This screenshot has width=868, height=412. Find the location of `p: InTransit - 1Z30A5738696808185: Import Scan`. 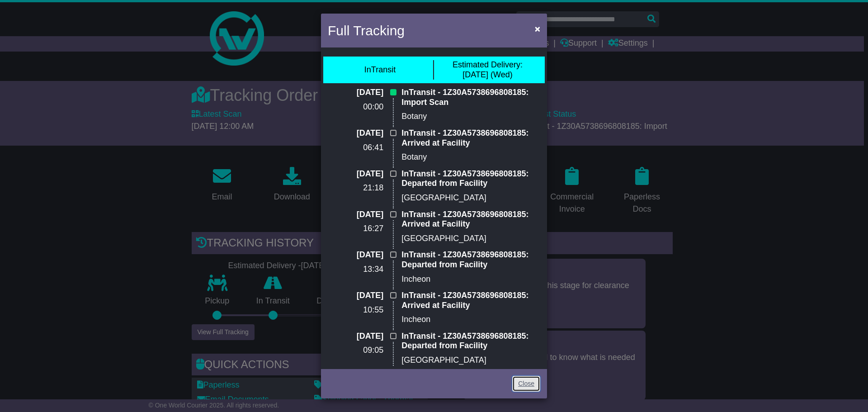

p: InTransit - 1Z30A5738696808185: Import Scan is located at coordinates (470, 97).